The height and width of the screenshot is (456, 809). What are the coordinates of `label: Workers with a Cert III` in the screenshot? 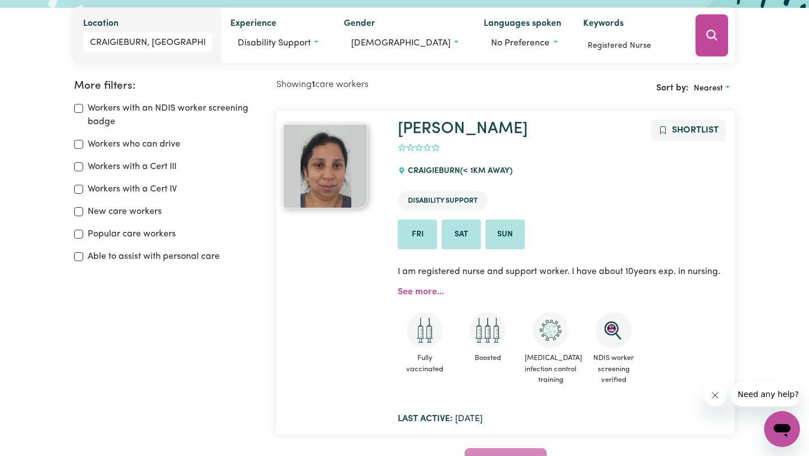 It's located at (132, 167).